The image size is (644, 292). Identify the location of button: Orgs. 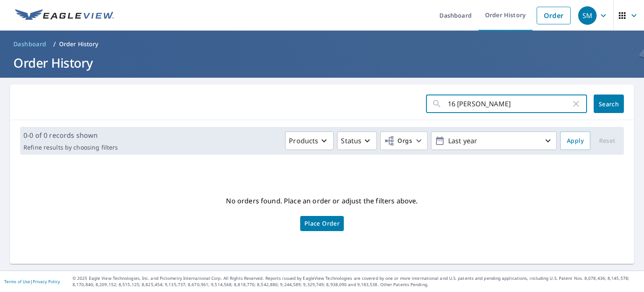
(404, 141).